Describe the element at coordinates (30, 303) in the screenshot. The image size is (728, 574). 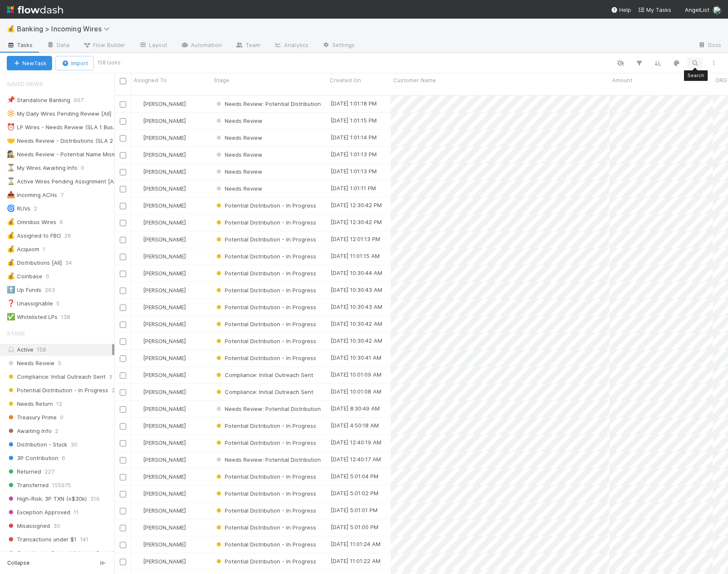
I see `div: Unassignable` at that location.